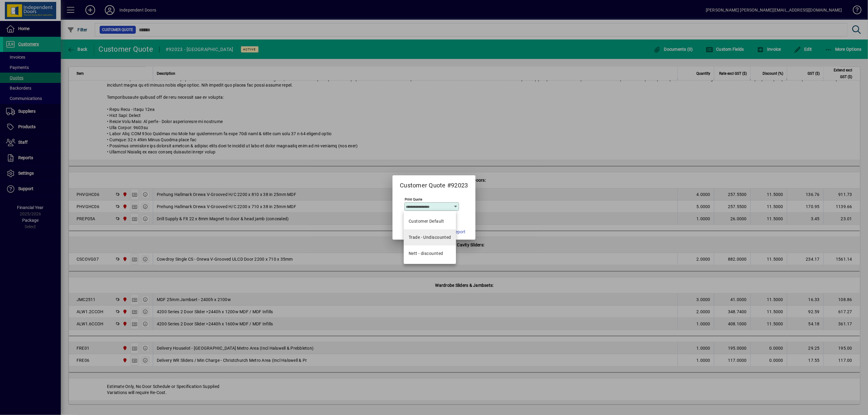 This screenshot has width=868, height=415. Describe the element at coordinates (430, 237) in the screenshot. I see `mat-option: Trade - Undiscounted` at that location.